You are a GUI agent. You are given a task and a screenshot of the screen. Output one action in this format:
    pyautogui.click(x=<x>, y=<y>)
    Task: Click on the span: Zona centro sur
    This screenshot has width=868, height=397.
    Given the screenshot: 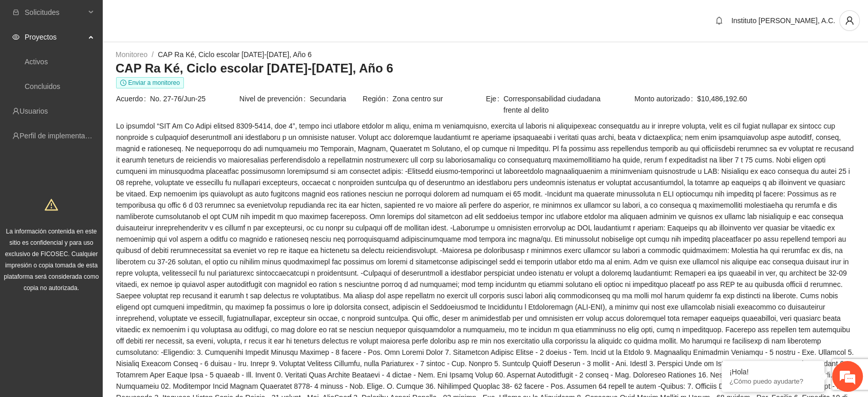 What is the action you would take?
    pyautogui.click(x=438, y=99)
    